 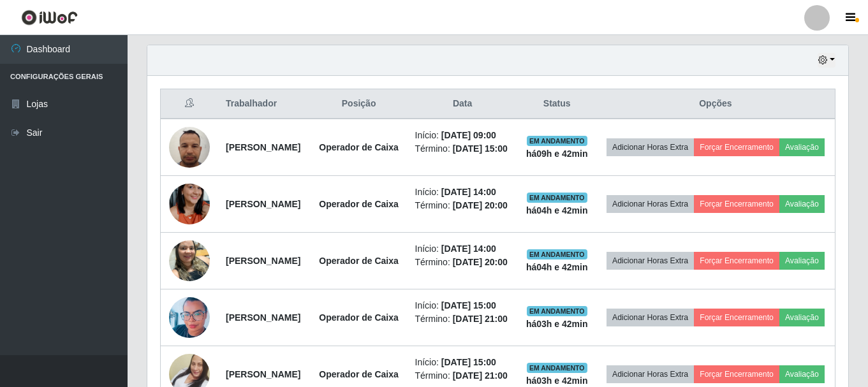 I want to click on th: Data, so click(x=463, y=104).